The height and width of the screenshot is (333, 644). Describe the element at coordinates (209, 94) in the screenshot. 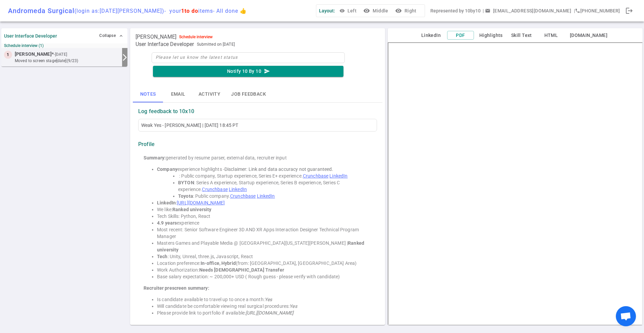

I see `button: Activity` at that location.